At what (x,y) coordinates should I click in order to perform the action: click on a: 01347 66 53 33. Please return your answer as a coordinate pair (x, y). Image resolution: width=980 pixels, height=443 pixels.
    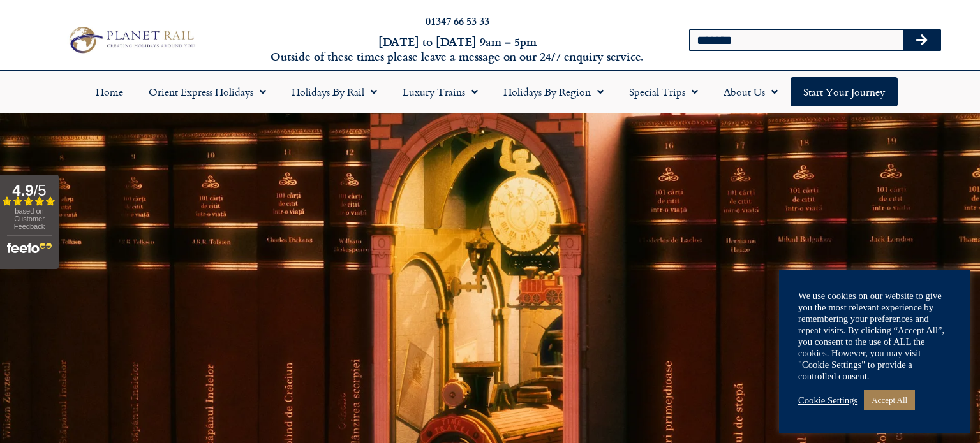
    Looking at the image, I should click on (457, 20).